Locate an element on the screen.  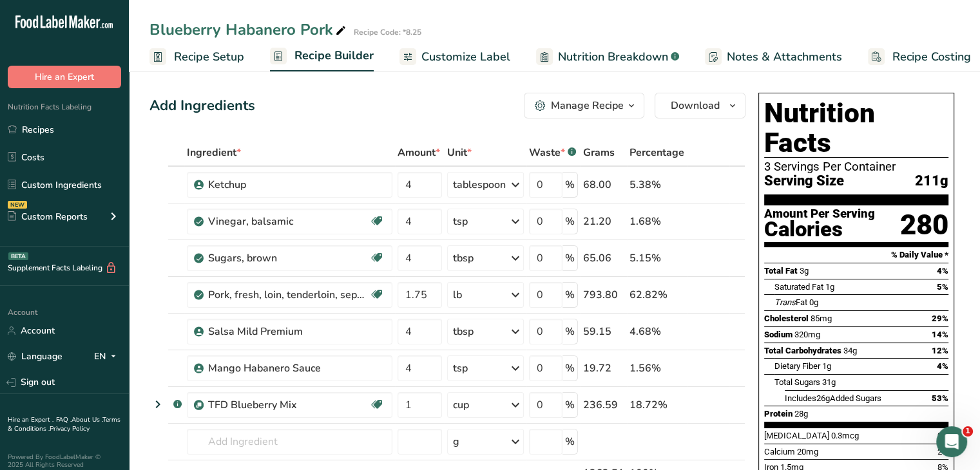
span: Total Carbohydrates is located at coordinates (803, 350).